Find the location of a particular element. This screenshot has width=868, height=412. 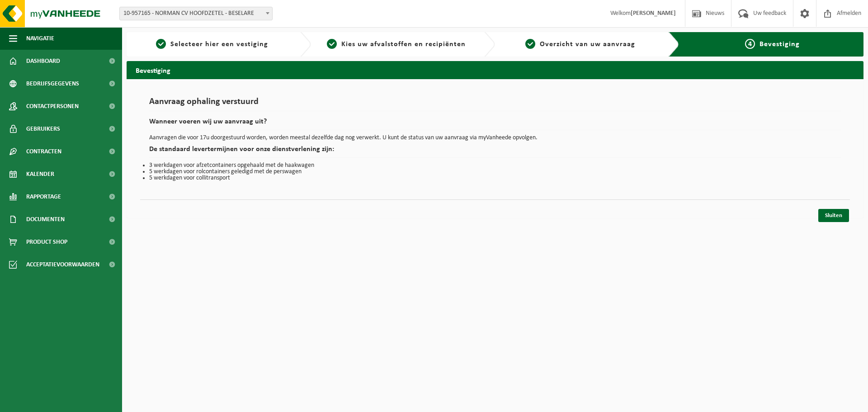

span: Dashboard is located at coordinates (43, 61).